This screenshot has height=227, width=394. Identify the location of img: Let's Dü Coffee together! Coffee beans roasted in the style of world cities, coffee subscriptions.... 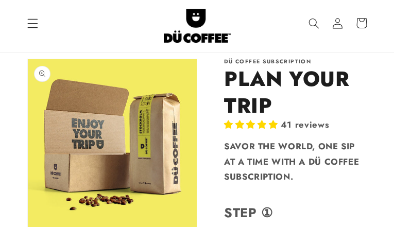
(197, 23).